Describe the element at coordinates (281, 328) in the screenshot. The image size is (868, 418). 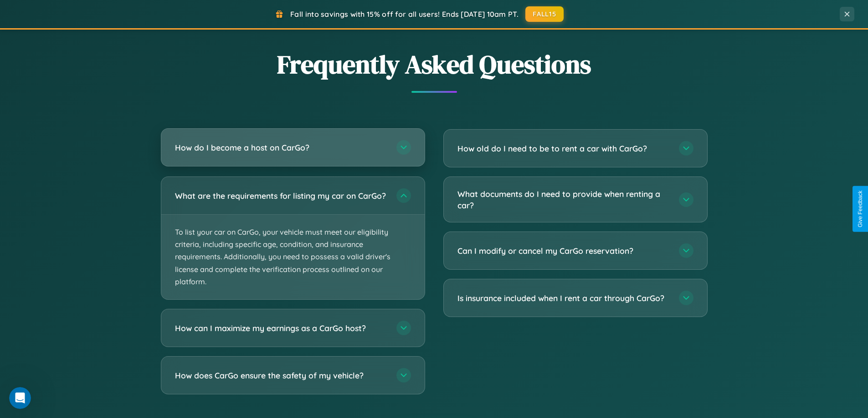
I see `h3: How can I maximize my earnings as a CarGo host?` at that location.